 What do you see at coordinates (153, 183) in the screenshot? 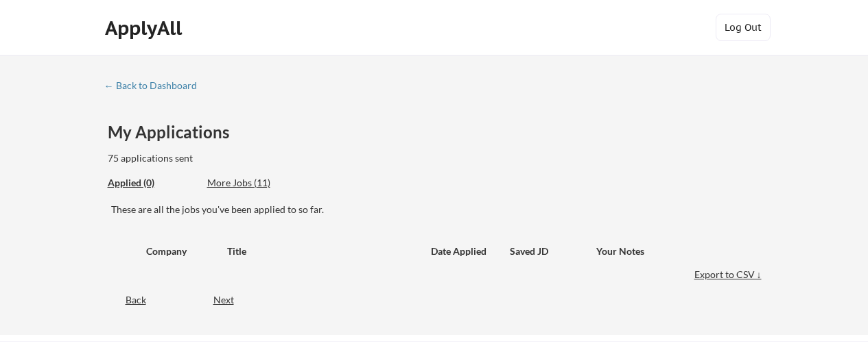
I see `div: Applied (0)` at bounding box center [153, 183].